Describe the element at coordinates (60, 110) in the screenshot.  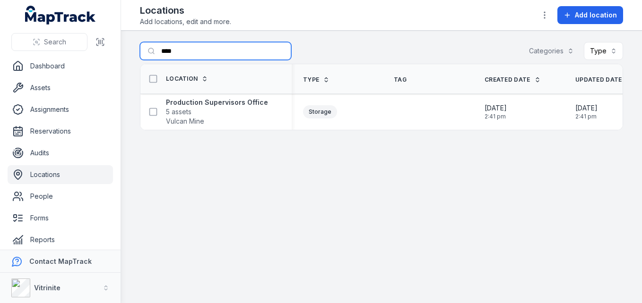
I see `a: Assignments` at that location.